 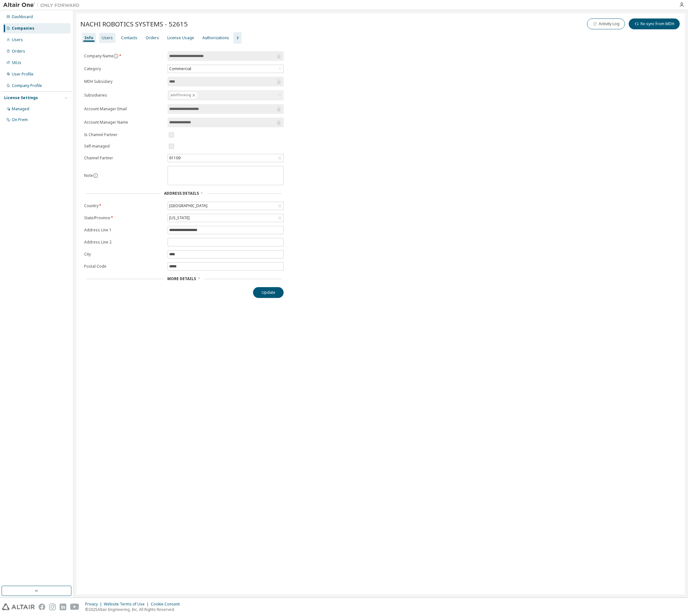 What do you see at coordinates (134, 24) in the screenshot?
I see `span: NACHI ROBOTICS SYSTEMS - 52615` at bounding box center [134, 24].